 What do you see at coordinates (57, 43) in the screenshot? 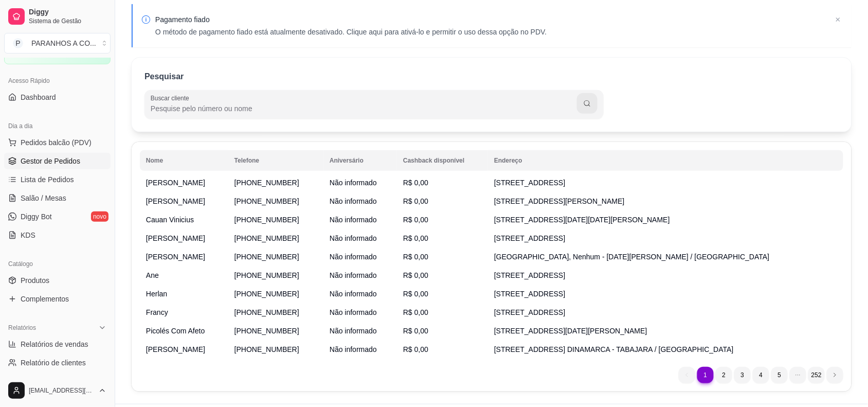
I see `button: Select a team` at bounding box center [57, 43].